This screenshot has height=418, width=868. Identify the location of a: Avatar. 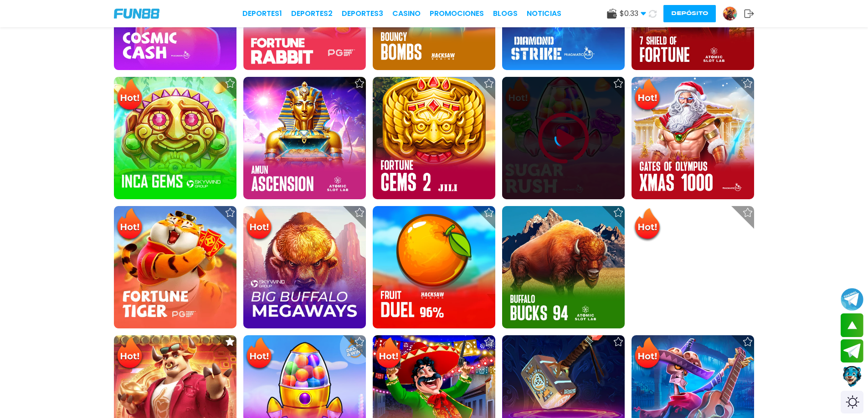
(733, 14).